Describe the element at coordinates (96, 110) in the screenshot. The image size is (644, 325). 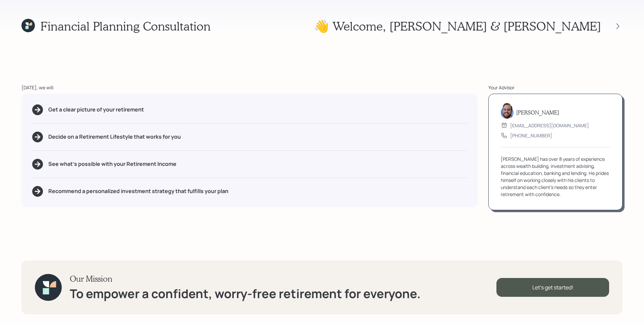
I see `h5: Get a clear picture of your retirement` at that location.